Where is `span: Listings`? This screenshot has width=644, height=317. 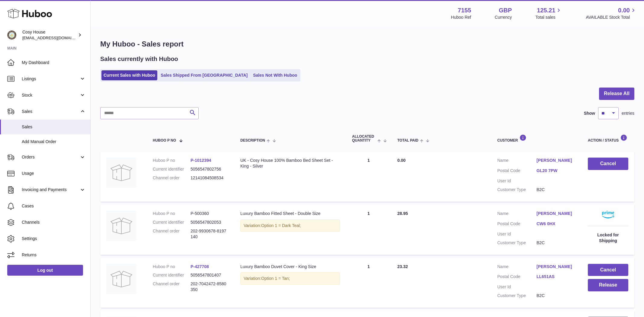 span: Listings is located at coordinates (50, 79).